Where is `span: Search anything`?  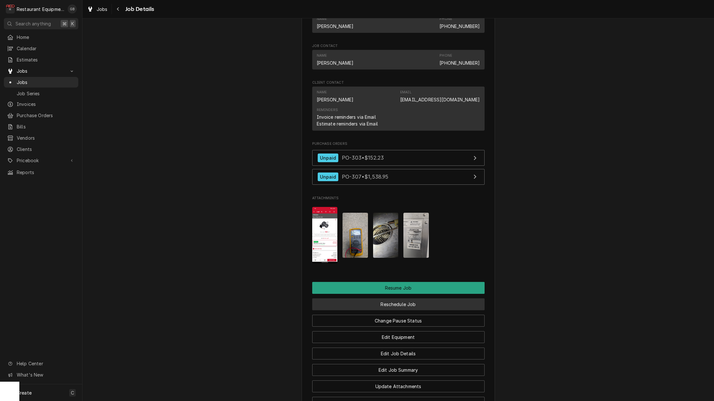 span: Search anything is located at coordinates (33, 24).